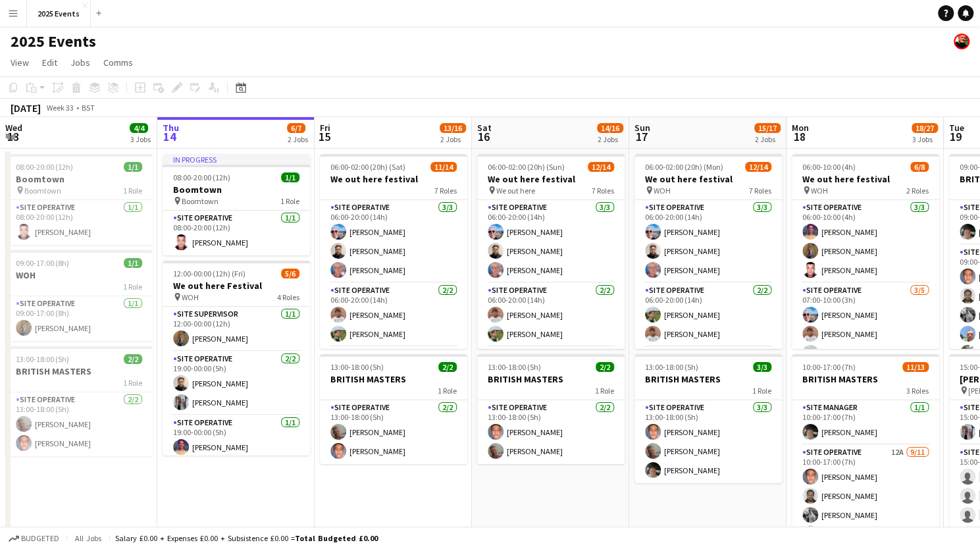 The width and height of the screenshot is (980, 549). I want to click on h3: We out here Festival, so click(236, 285).